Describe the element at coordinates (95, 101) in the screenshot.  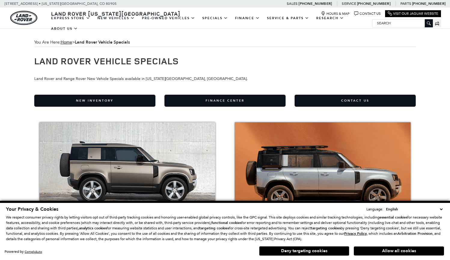
I see `a: New Inventory` at that location.